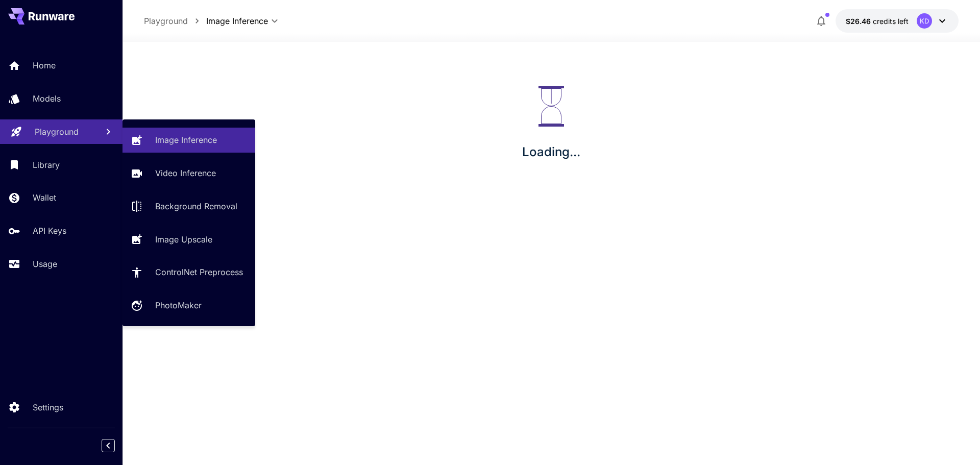  Describe the element at coordinates (196, 206) in the screenshot. I see `p: Background Removal` at that location.